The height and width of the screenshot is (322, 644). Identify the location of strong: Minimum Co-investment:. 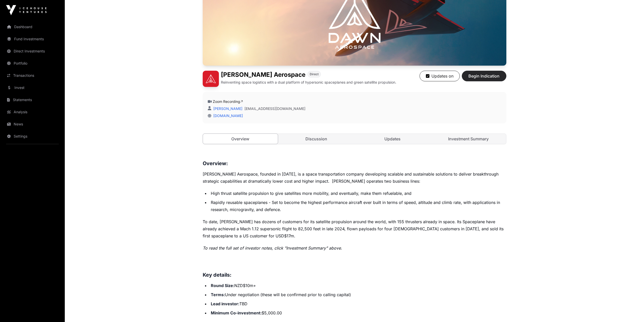
(236, 313).